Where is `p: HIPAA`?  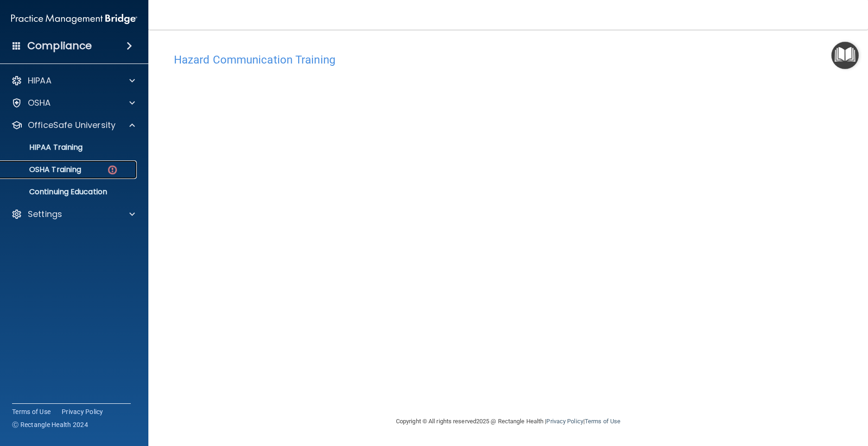
p: HIPAA is located at coordinates (40, 81).